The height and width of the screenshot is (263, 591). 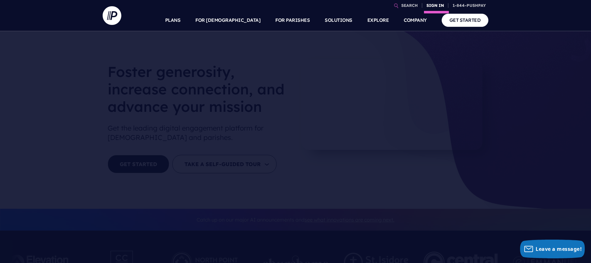 What do you see at coordinates (559, 249) in the screenshot?
I see `span: Leave a message!` at bounding box center [559, 249].